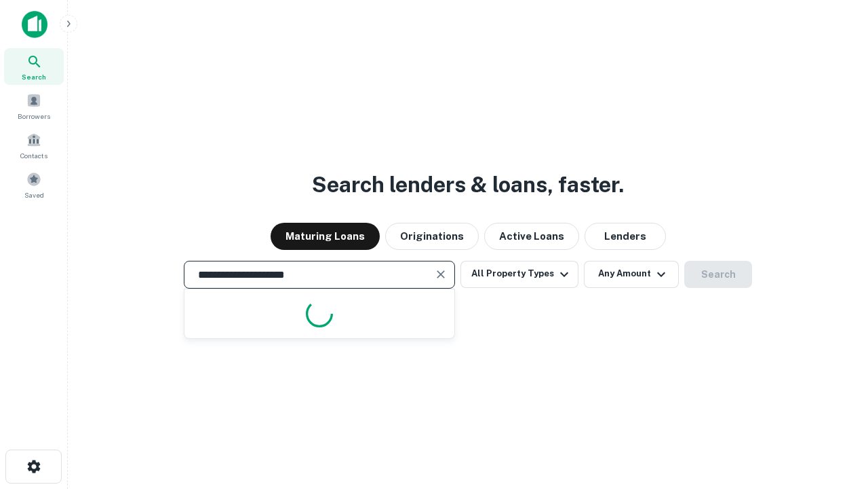 Image resolution: width=868 pixels, height=489 pixels. Describe the element at coordinates (35, 24) in the screenshot. I see `img: capitalize-icon.png` at that location.